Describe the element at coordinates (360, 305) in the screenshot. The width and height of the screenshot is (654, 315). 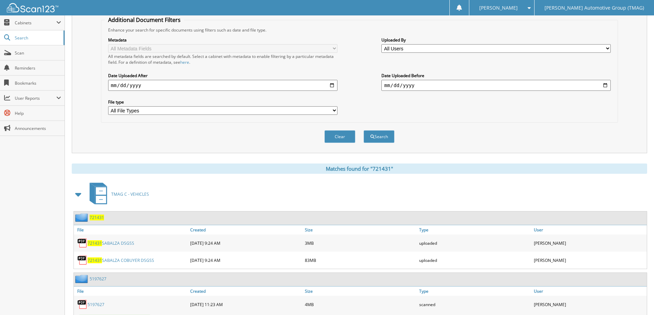
I see `div: 4MB` at that location.